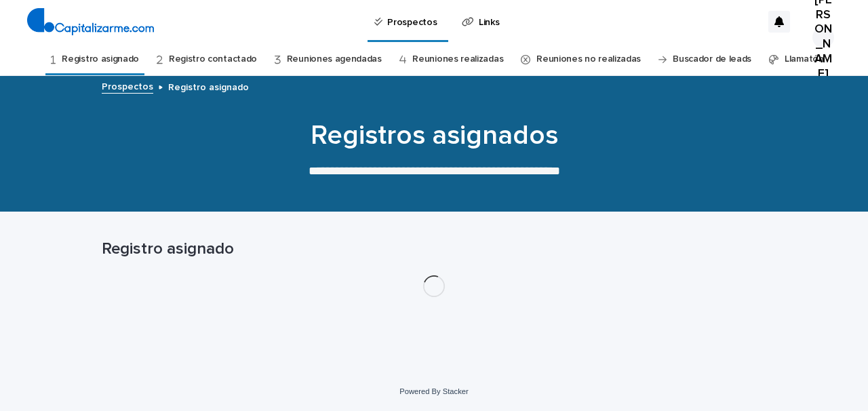 The width and height of the screenshot is (868, 411). What do you see at coordinates (335, 59) in the screenshot?
I see `a: Reuniones agendadas` at bounding box center [335, 59].